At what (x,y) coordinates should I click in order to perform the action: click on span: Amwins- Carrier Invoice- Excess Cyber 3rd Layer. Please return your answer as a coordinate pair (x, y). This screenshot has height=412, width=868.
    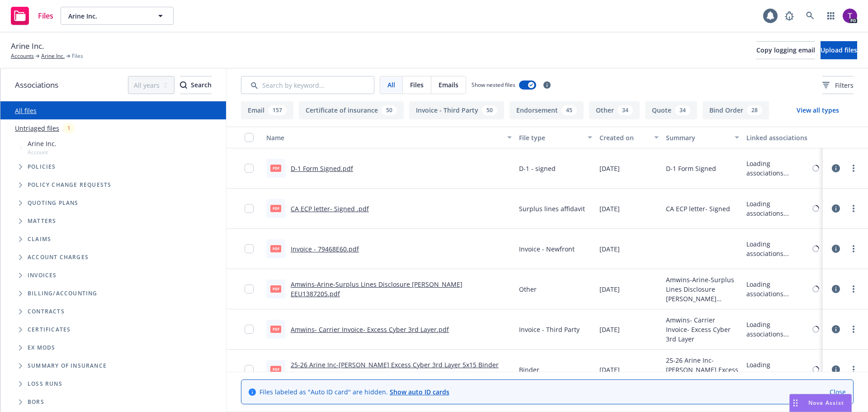
    Looking at the image, I should click on (702, 329).